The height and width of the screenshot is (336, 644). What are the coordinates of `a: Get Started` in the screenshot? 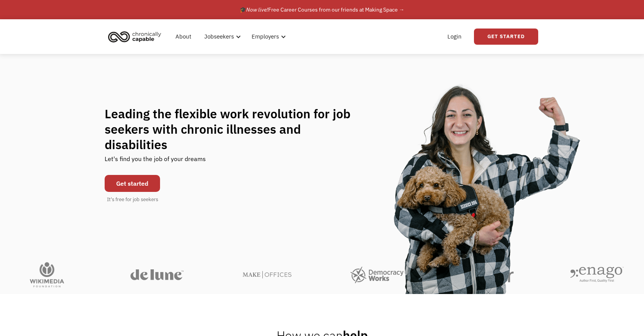 It's located at (506, 37).